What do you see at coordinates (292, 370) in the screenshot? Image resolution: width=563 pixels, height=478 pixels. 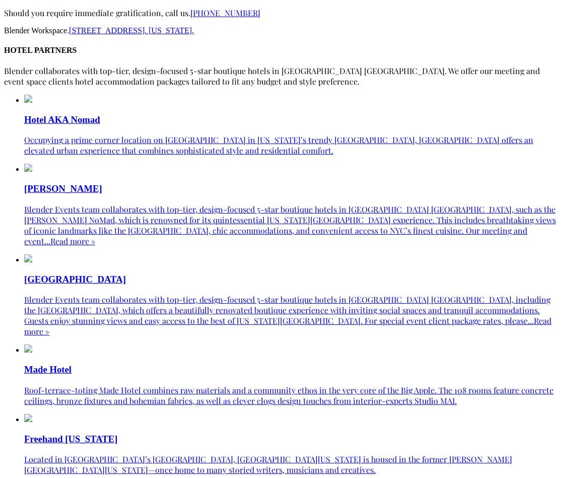 I see `h3: Made Hotel` at bounding box center [292, 370].